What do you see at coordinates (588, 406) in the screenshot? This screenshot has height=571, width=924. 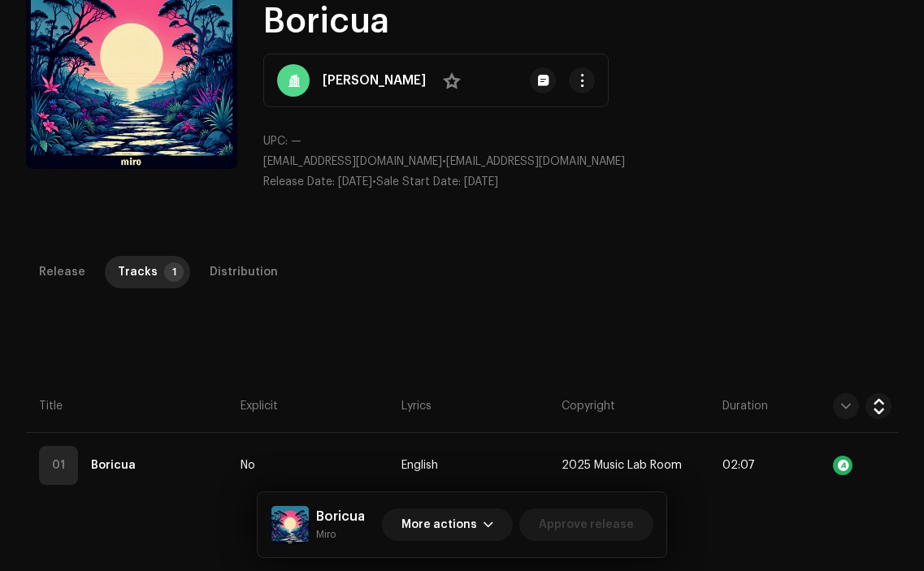 I see `span: Copyright` at bounding box center [588, 406].